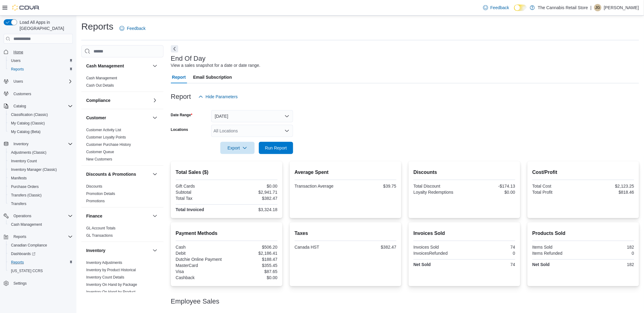 The height and width of the screenshot is (313, 644). I want to click on span: Catalog, so click(42, 106).